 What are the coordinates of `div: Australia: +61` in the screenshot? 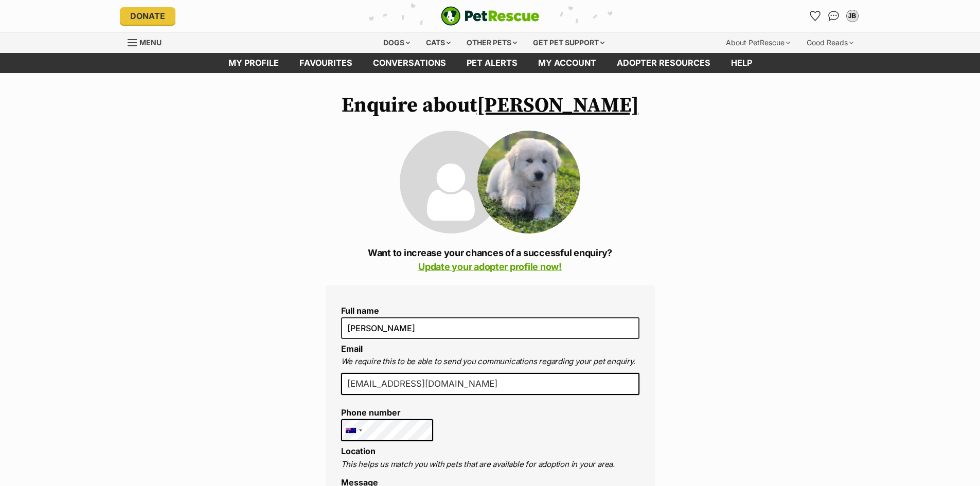 It's located at (353, 430).